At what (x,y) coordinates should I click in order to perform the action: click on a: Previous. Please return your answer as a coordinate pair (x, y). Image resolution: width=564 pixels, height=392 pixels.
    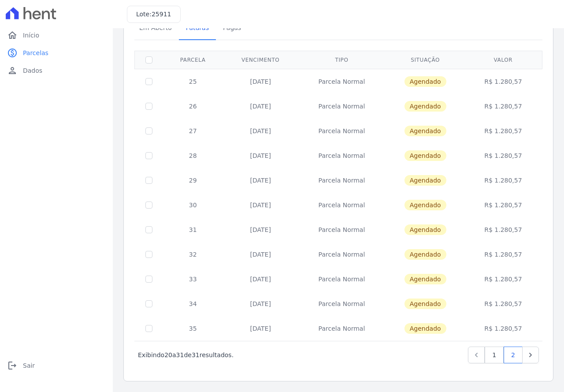
    Looking at the image, I should click on (476, 355).